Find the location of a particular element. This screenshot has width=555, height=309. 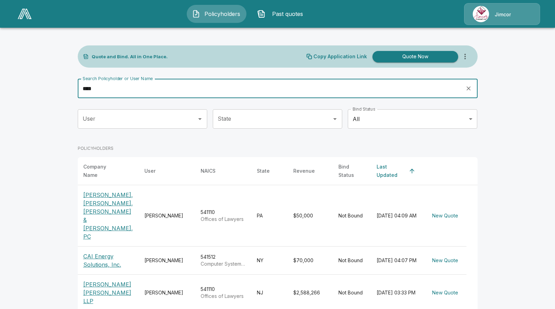

label: Search Policyholder or User Name is located at coordinates (118, 78).